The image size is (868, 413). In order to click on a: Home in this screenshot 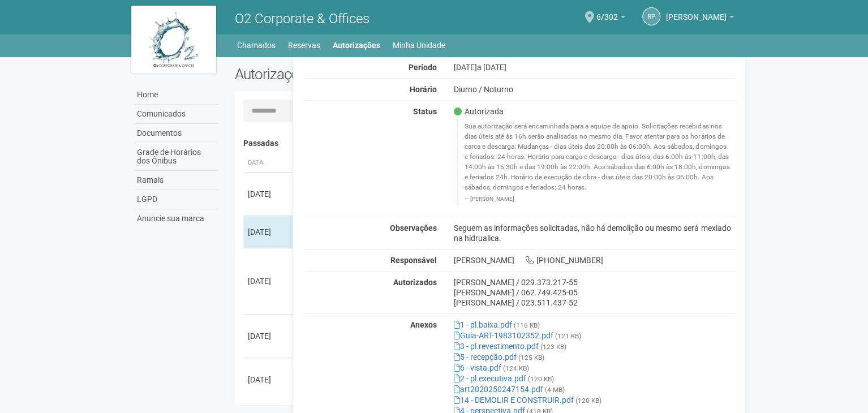, I will do `click(176, 95)`.